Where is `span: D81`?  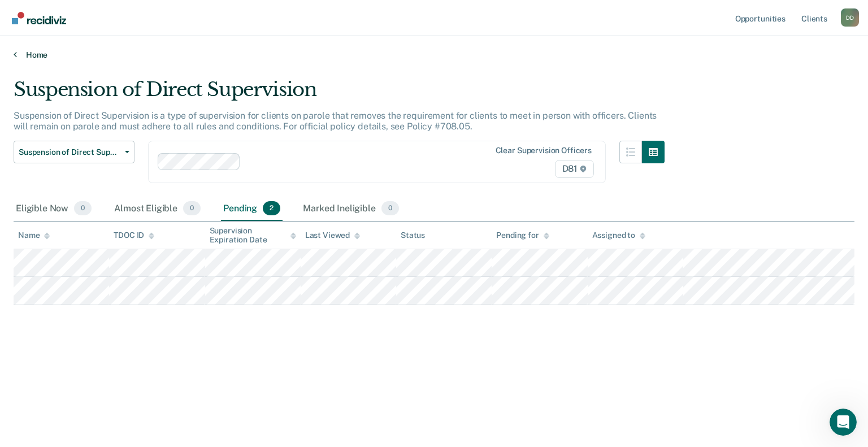
span: D81 is located at coordinates (574, 169).